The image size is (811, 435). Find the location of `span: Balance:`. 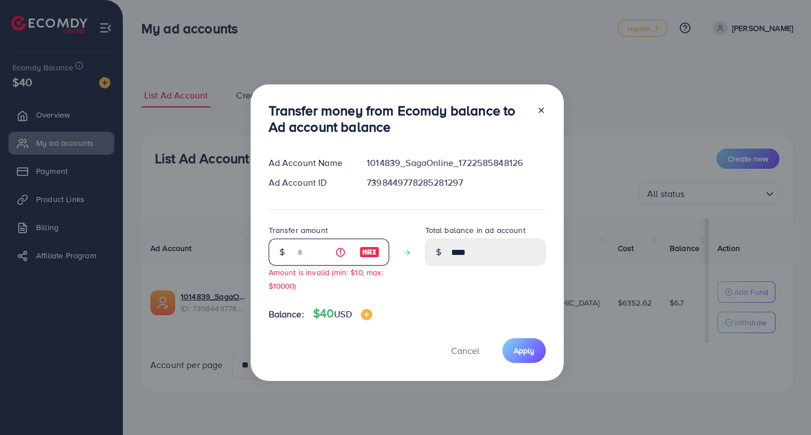

span: Balance: is located at coordinates (286, 314).